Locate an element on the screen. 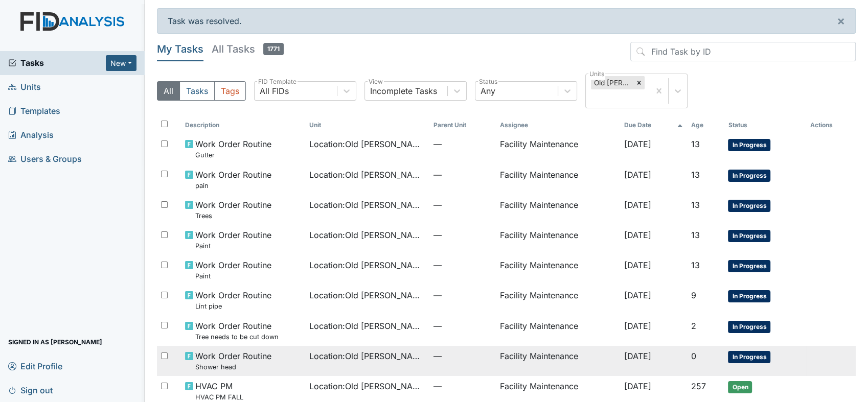 The image size is (868, 402). div: Type filter is located at coordinates (201, 91).